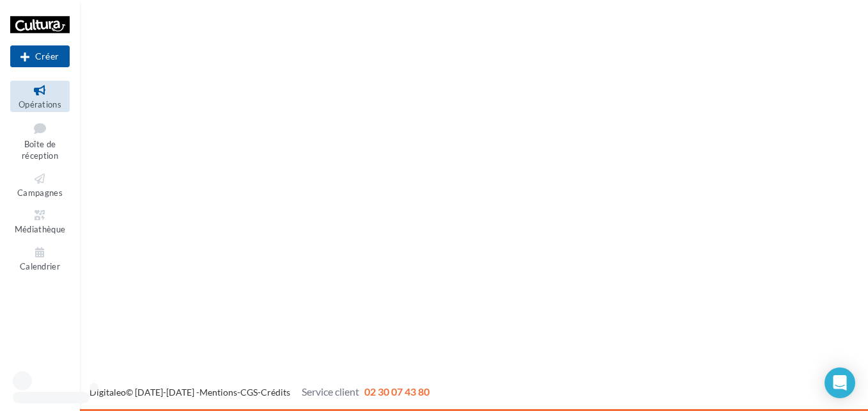 The width and height of the screenshot is (868, 411). What do you see at coordinates (39, 184) in the screenshot?
I see `a: Campagnes` at bounding box center [39, 184].